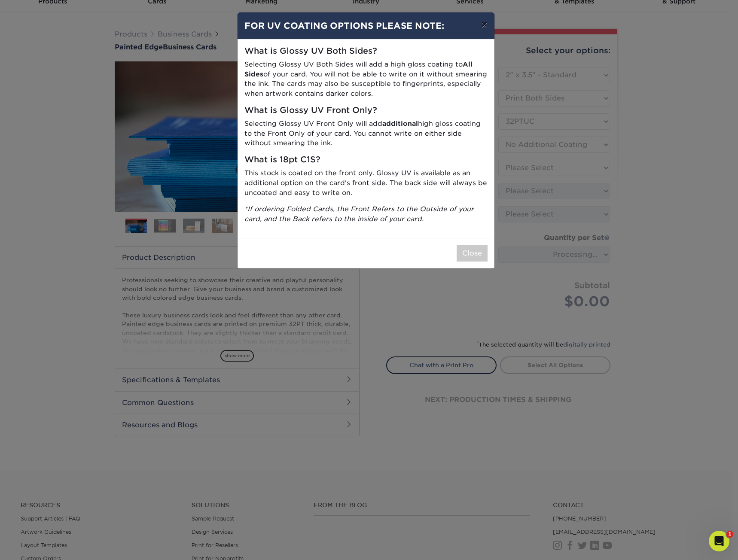  Describe the element at coordinates (730, 534) in the screenshot. I see `span: 1` at that location.